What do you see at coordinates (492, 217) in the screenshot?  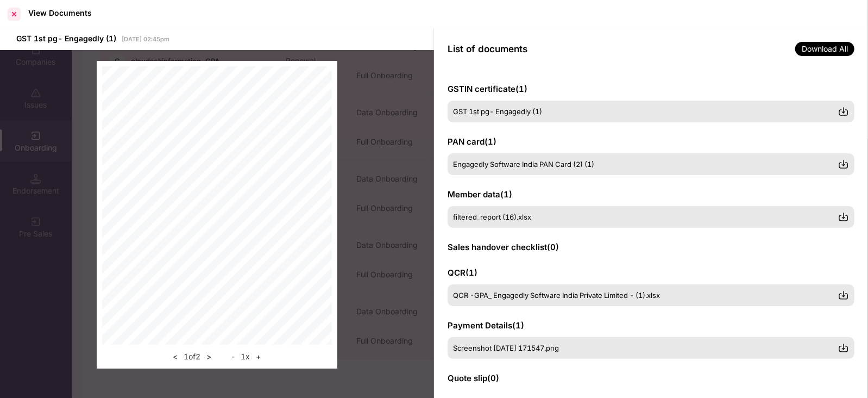 I see `span: filtered_report (16).xlsx` at bounding box center [492, 217].